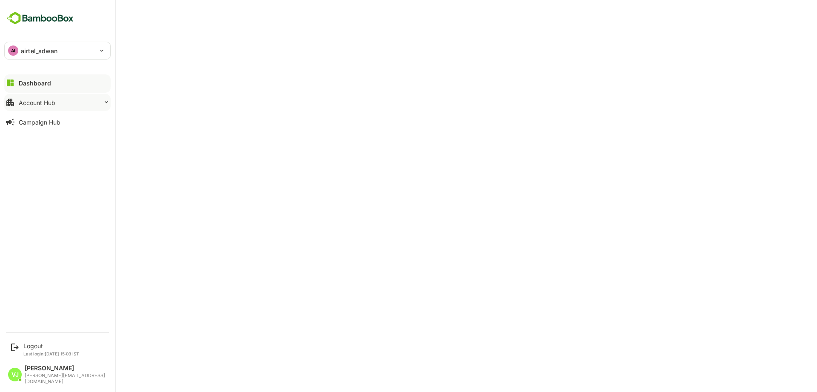 This screenshot has height=392, width=817. Describe the element at coordinates (35, 83) in the screenshot. I see `div: Dashboard` at that location.